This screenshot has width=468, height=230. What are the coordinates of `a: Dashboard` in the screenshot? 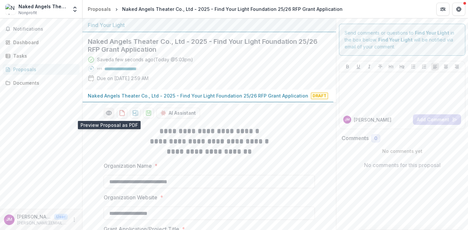 It's located at (41, 42).